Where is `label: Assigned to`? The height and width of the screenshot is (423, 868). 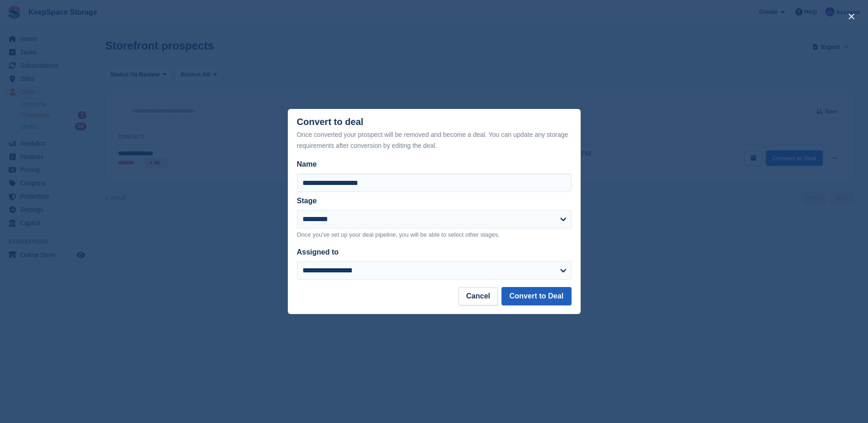 label: Assigned to is located at coordinates (318, 252).